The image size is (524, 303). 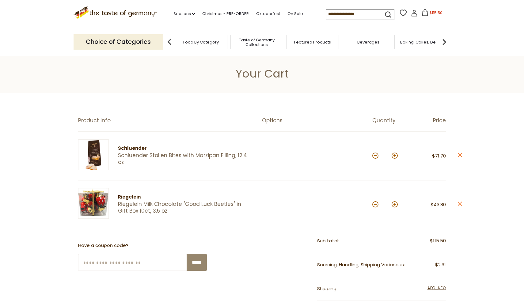 What do you see at coordinates (438, 205) in the screenshot?
I see `span: $43.80` at bounding box center [438, 205].